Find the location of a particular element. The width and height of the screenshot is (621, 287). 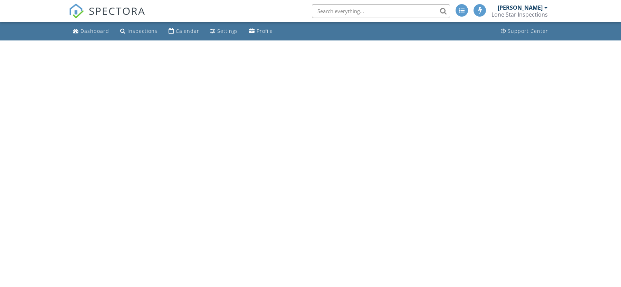

div: Inspections is located at coordinates (142, 31).